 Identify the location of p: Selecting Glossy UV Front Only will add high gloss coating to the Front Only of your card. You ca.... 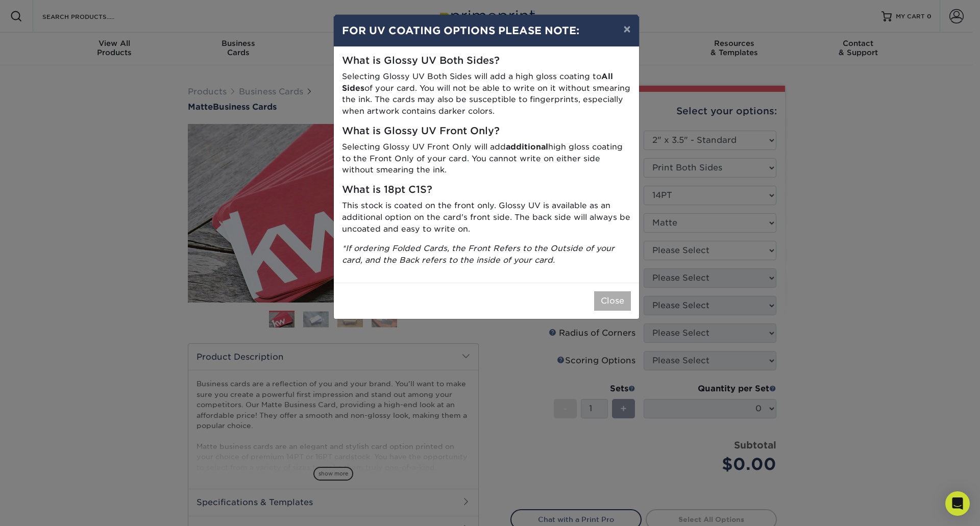
(486, 159).